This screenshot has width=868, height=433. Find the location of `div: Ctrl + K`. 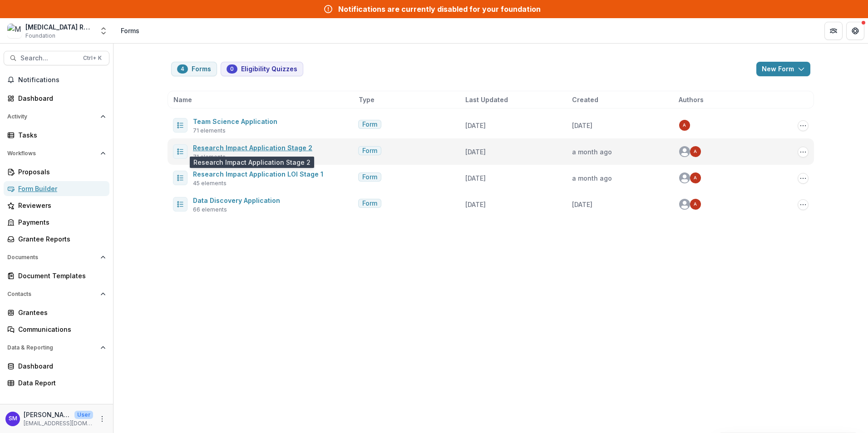

div: Ctrl + K is located at coordinates (92, 58).